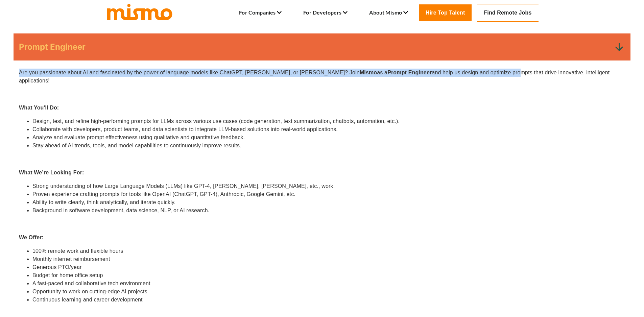 The image size is (644, 317). Describe the element at coordinates (52, 47) in the screenshot. I see `h5: Prompt Engineer` at that location.